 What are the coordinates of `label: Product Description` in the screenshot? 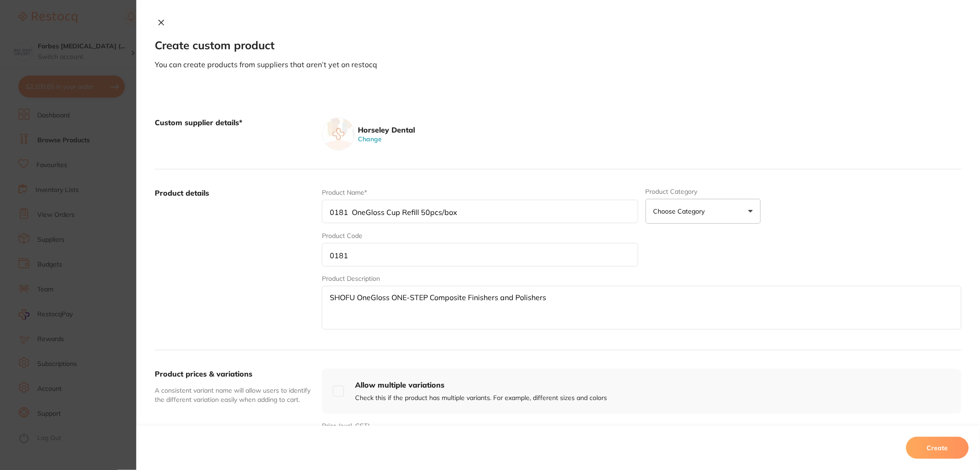 It's located at (351, 279).